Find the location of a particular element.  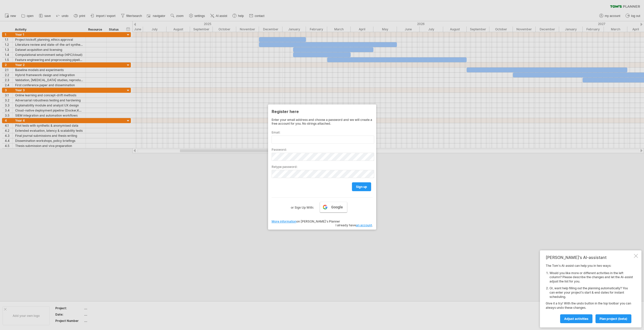

a: an account is located at coordinates (364, 225).